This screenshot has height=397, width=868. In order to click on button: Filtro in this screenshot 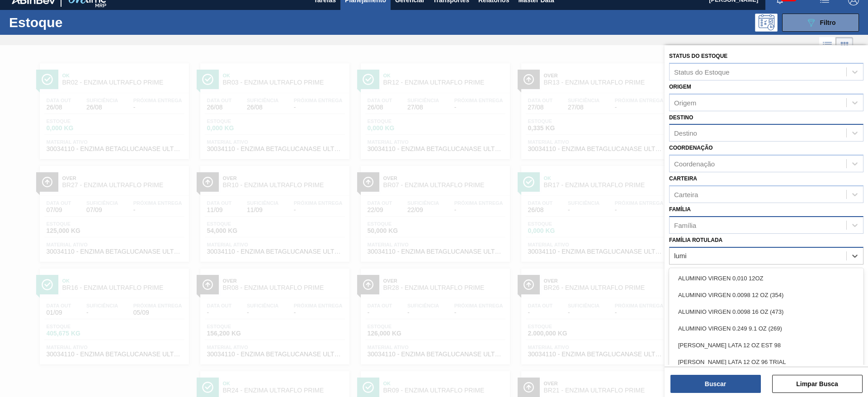, I will do `click(821, 23)`.